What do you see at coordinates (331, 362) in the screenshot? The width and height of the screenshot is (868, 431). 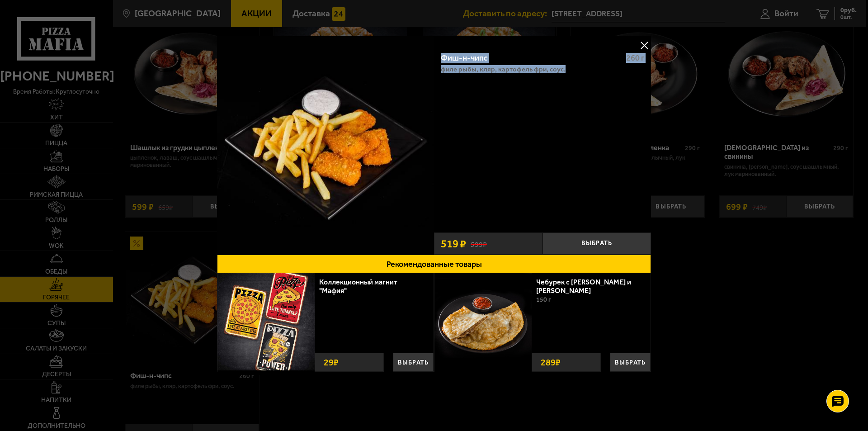 I see `strong: 29 ₽` at bounding box center [331, 362].